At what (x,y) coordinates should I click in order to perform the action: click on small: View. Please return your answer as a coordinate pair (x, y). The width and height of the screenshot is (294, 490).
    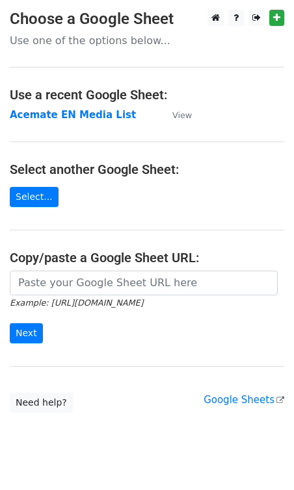
    Looking at the image, I should click on (182, 115).